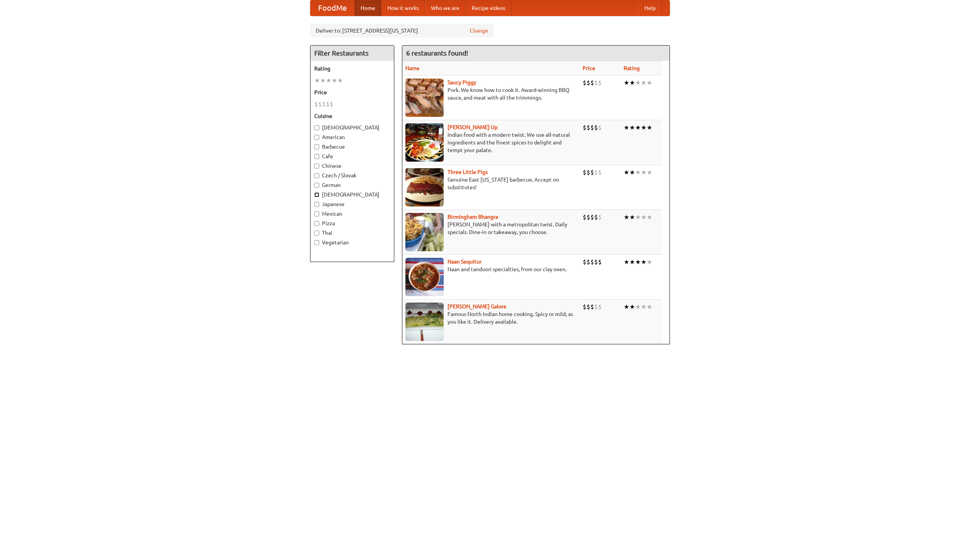 This screenshot has width=980, height=542. What do you see at coordinates (650, 8) in the screenshot?
I see `a: Help` at bounding box center [650, 8].